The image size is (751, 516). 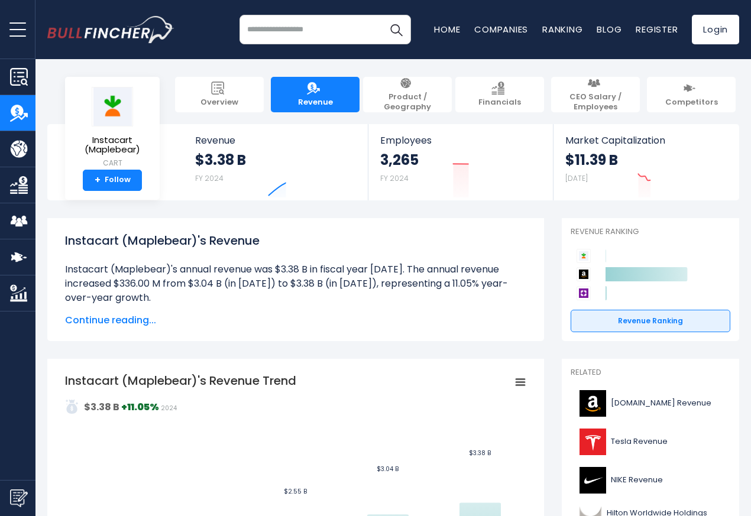 What do you see at coordinates (500, 102) in the screenshot?
I see `span: Financials` at bounding box center [500, 102].